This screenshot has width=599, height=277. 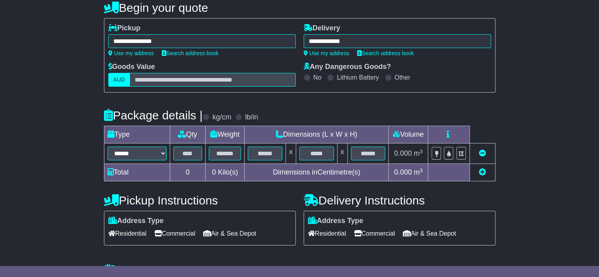 I want to click on label: Delivery, so click(x=322, y=28).